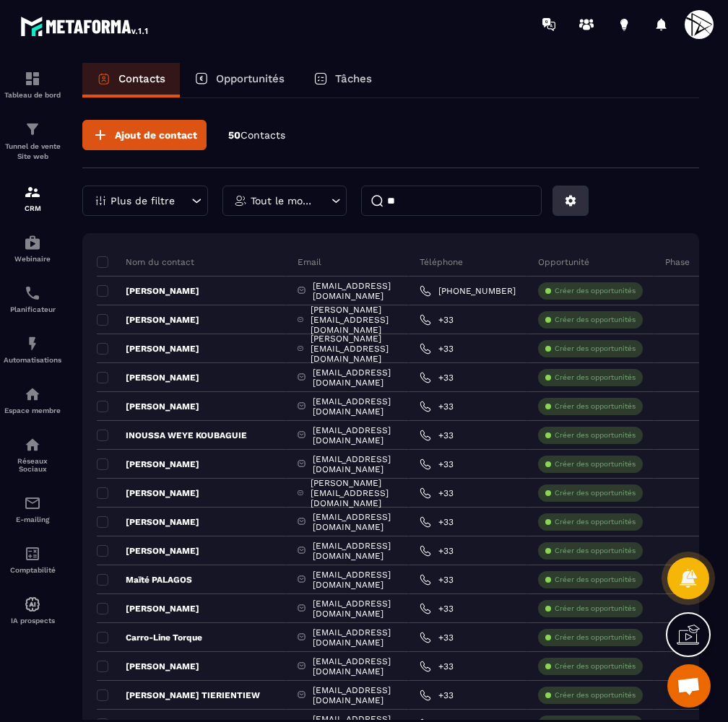  I want to click on p: Espace membre, so click(32, 410).